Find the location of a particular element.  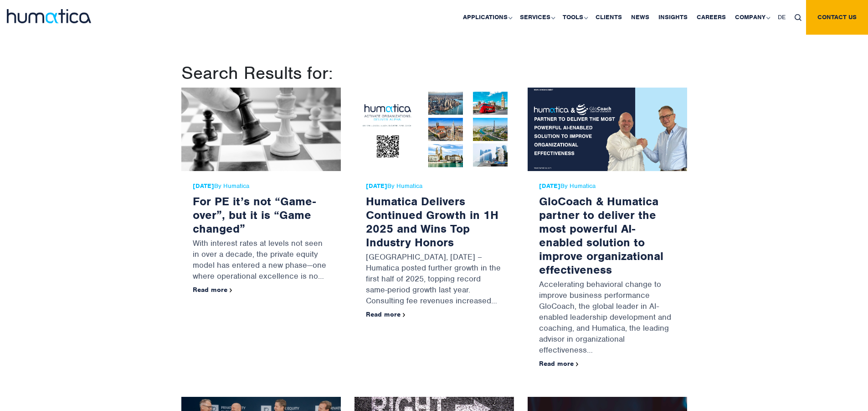

h1: Search Results for: is located at coordinates (434, 73).